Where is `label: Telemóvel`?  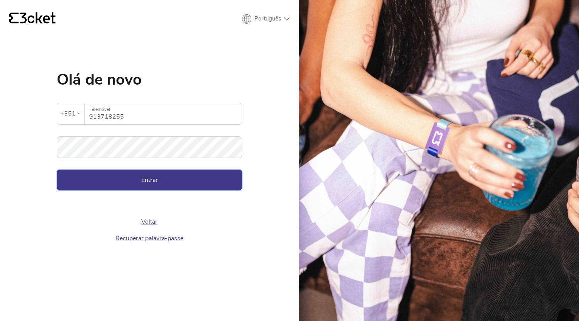 label: Telemóvel is located at coordinates (163, 109).